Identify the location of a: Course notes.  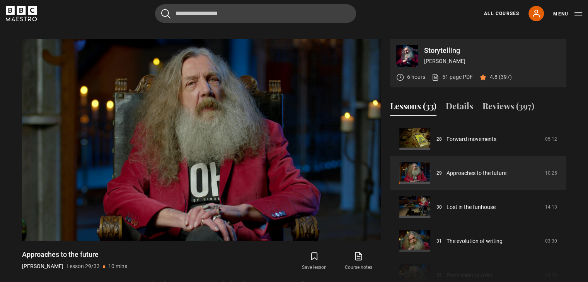
(359, 261).